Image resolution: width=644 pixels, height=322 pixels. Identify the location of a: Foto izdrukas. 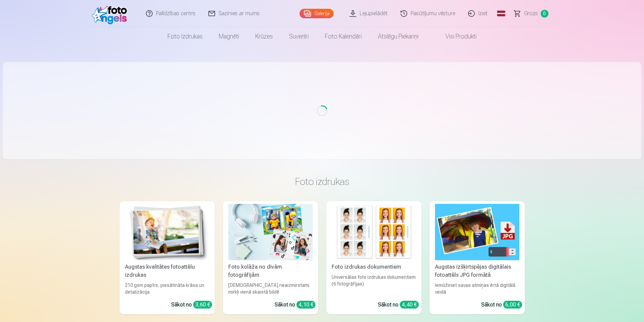
(185, 37).